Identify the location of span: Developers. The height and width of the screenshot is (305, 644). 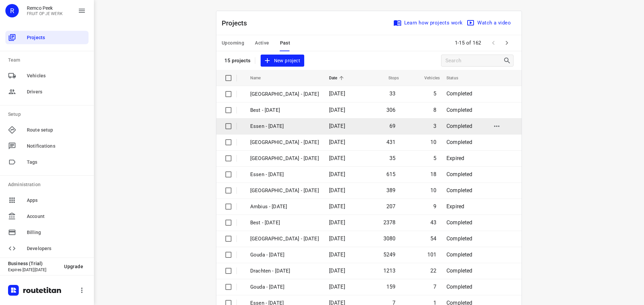
(56, 249).